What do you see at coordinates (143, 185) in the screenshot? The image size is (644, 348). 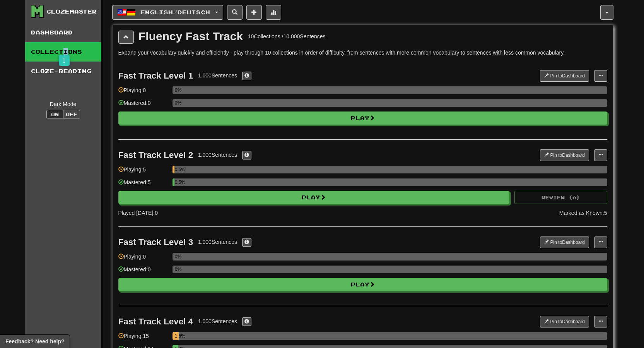 I see `div: Mastered: 5` at bounding box center [143, 185].